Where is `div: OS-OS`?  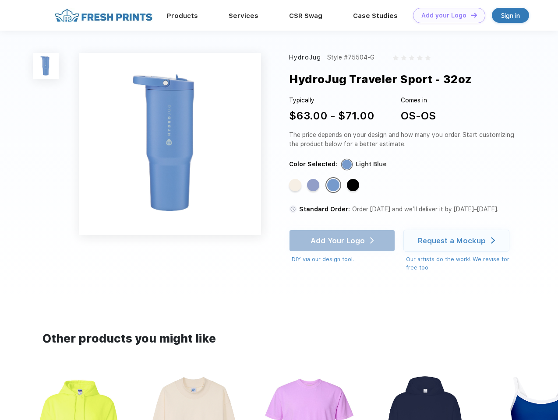
div: OS-OS is located at coordinates (418, 116).